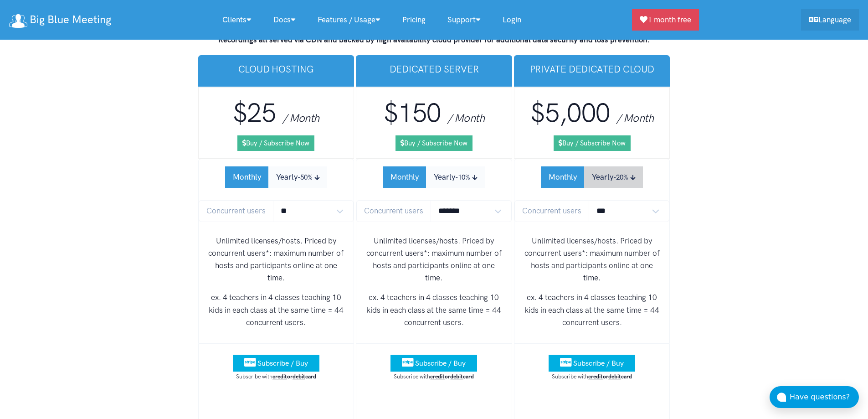  What do you see at coordinates (665, 20) in the screenshot?
I see `a: 1 month free` at bounding box center [665, 20].